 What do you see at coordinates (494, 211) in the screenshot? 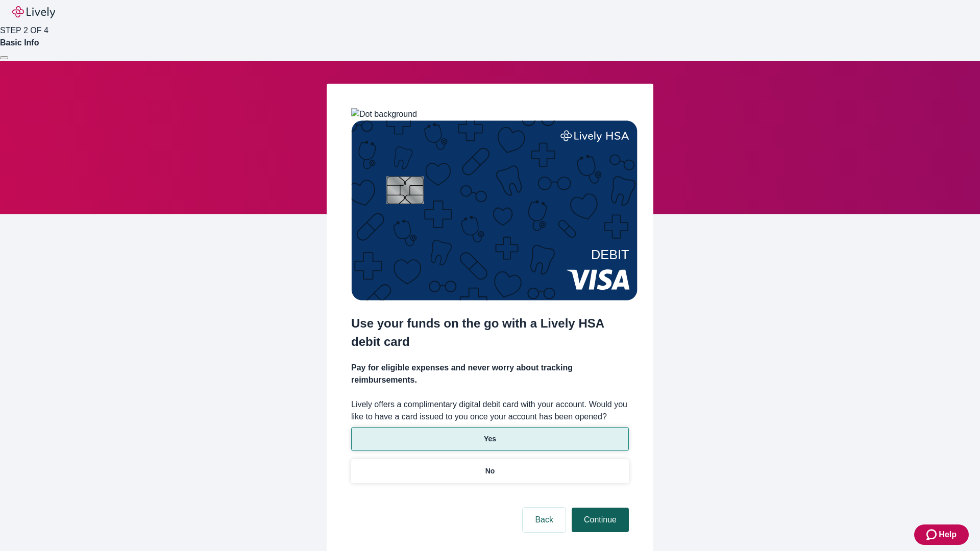
I see `img: Debit card` at bounding box center [494, 211].